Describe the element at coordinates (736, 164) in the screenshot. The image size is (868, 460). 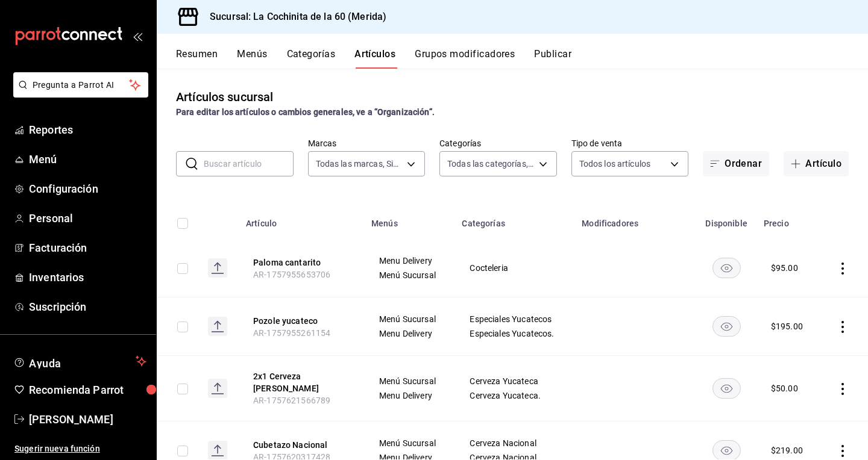
I see `button: Ordenar` at that location.